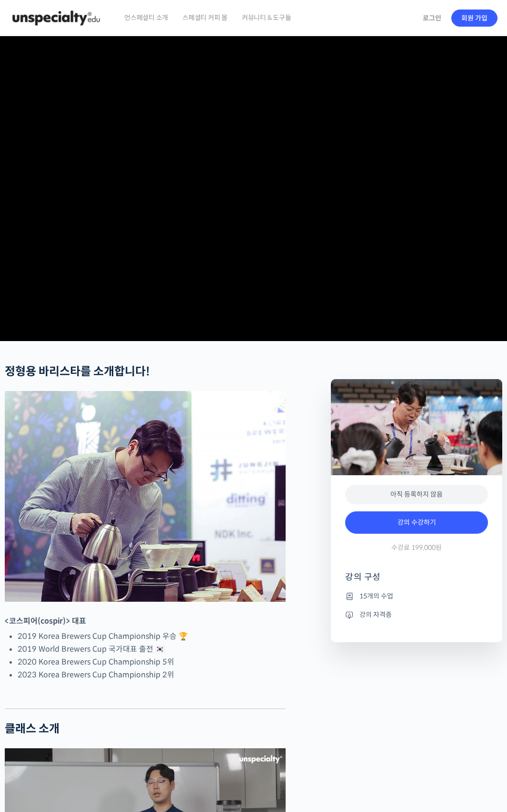 This screenshot has height=812, width=507. I want to click on li: 2019 Korea Brewers Cup Championship 우승 🏆, so click(152, 636).